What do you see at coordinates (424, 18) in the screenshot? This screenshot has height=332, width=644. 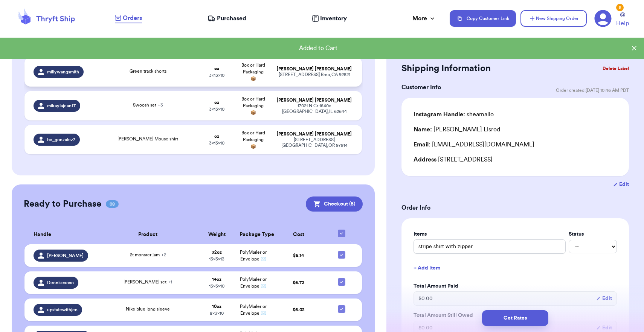 I see `div: More` at bounding box center [424, 18].